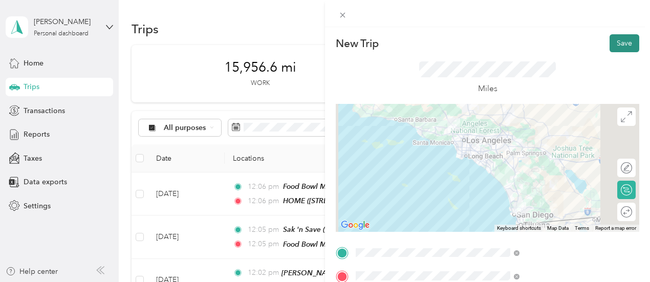 The image size is (650, 282). I want to click on a: Open this area in Google Maps (opens a new window), so click(355, 225).